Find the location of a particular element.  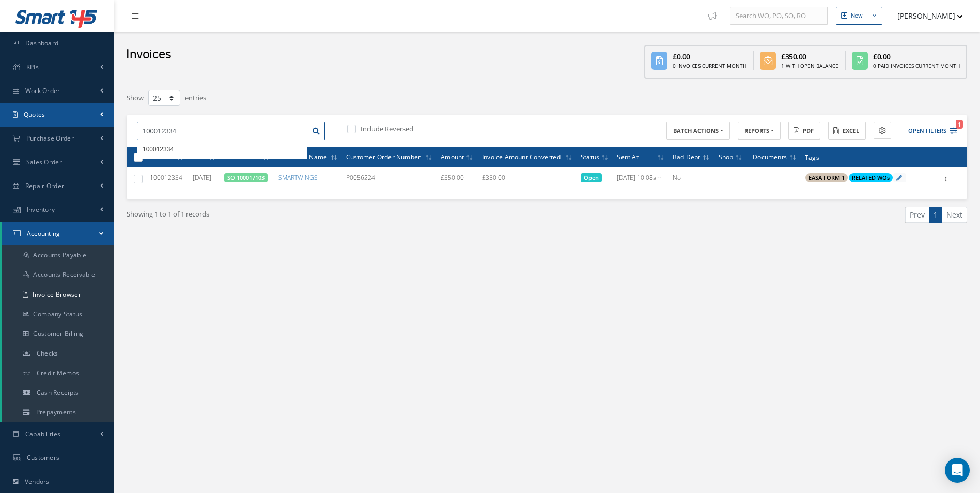

span: Prepayments is located at coordinates (55, 412).